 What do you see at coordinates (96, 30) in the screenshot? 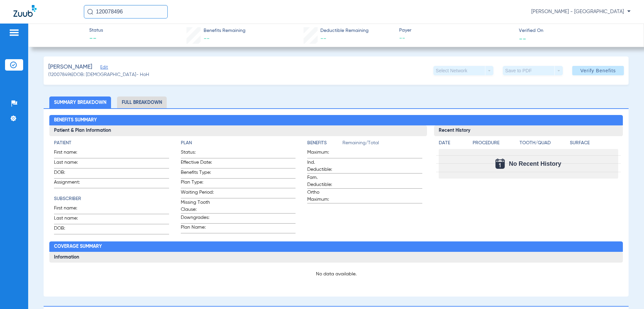
I see `span: Status` at bounding box center [96, 30].